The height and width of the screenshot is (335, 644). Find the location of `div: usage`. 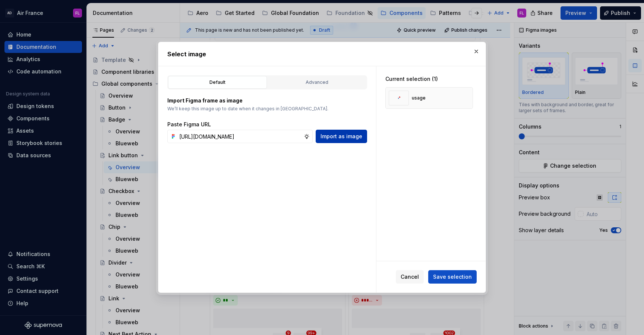

div: usage is located at coordinates (418, 98).